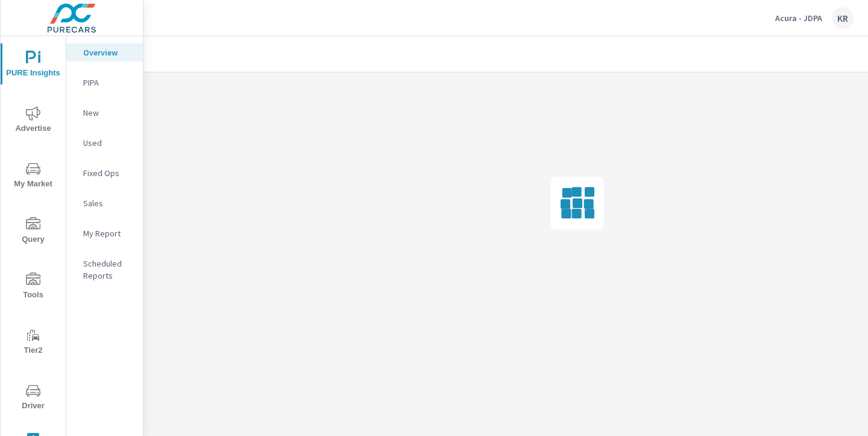 The image size is (868, 436). Describe the element at coordinates (108, 233) in the screenshot. I see `p: My Report` at that location.